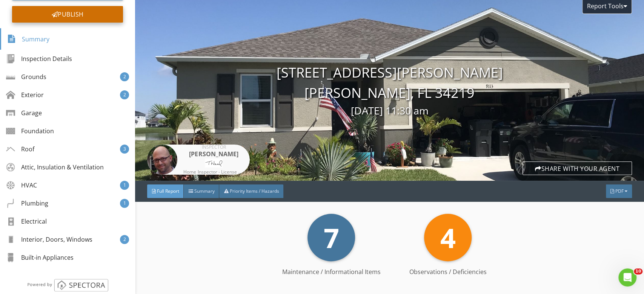  Describe the element at coordinates (27, 203) in the screenshot. I see `div: Plumbing` at that location.